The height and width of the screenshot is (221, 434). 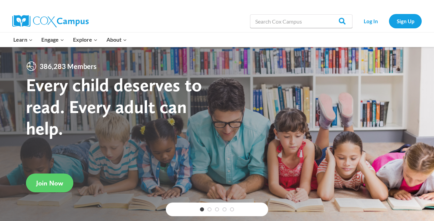 I want to click on a: 5, so click(x=232, y=209).